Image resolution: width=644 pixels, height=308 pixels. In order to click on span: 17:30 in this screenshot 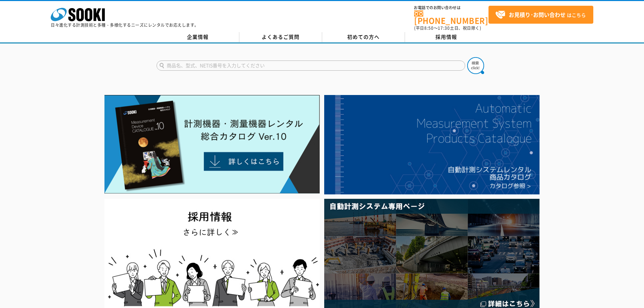, I will do `click(444, 28)`.